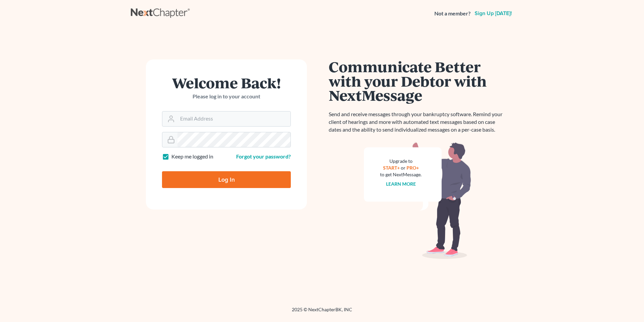 This screenshot has height=322, width=644. What do you see at coordinates (322, 313) in the screenshot?
I see `div: 2025 © NextChapterBK, INC` at bounding box center [322, 313].